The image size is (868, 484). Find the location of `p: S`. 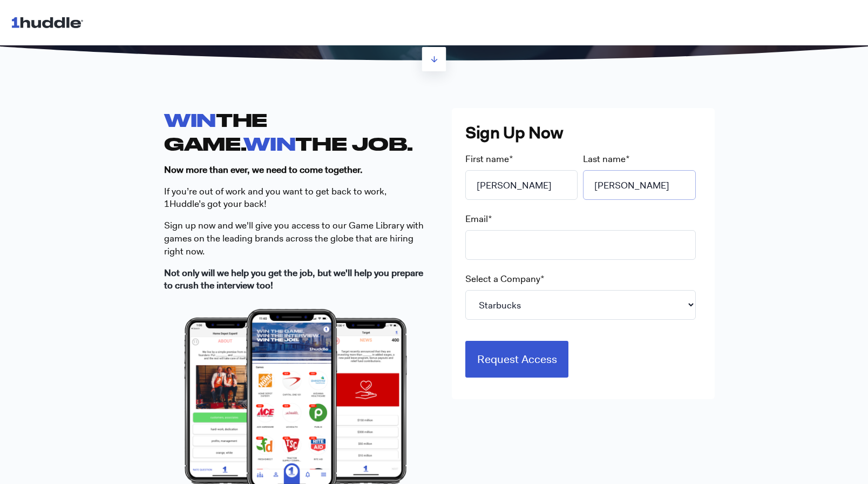

p: S is located at coordinates (296, 238).